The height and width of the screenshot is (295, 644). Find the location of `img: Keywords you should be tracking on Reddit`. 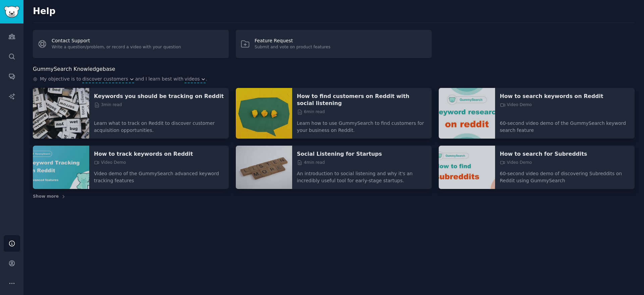

img: Keywords you should be tracking on Reddit is located at coordinates (61, 113).